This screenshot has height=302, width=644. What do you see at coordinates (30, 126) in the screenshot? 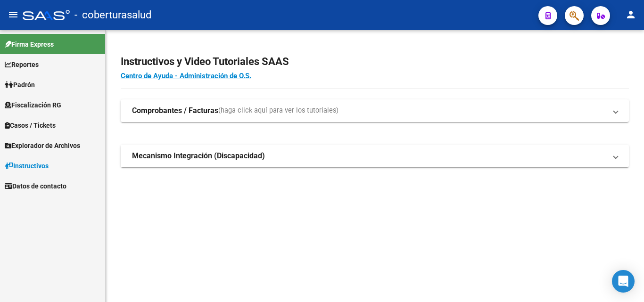
I see `span: Casos / Tickets` at bounding box center [30, 126].